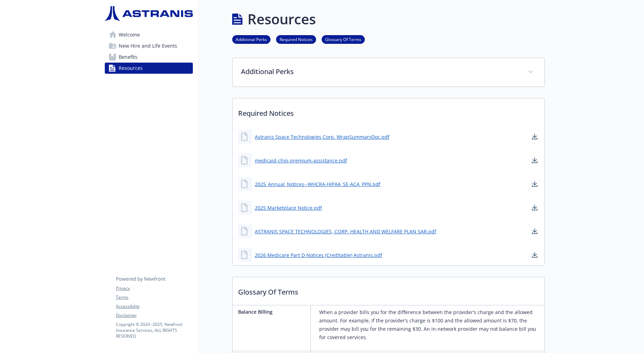  What do you see at coordinates (318, 184) in the screenshot?
I see `a: 2025_Annual_Notices--WHCRA-HIPAA_SE-ACA_PPN.pdf` at bounding box center [318, 184].